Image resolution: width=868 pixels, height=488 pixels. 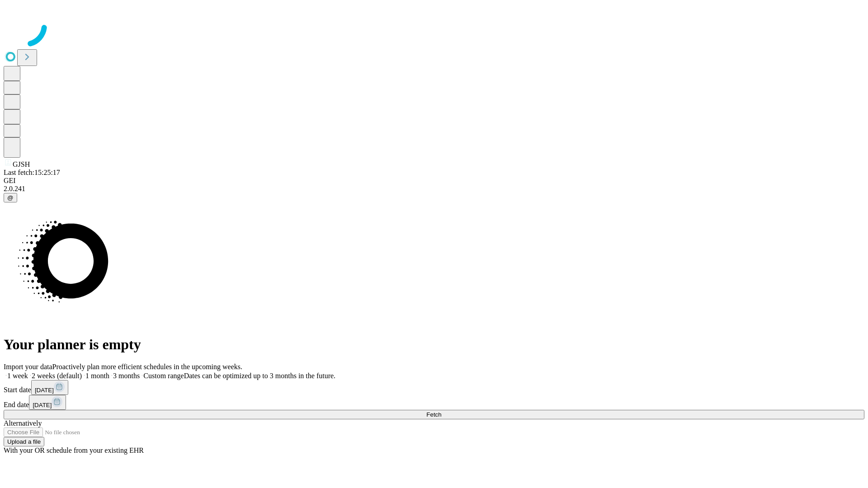 What do you see at coordinates (147, 366) in the screenshot?
I see `span: Proactively plan more efficient schedules in the upcoming weeks.` at bounding box center [147, 366].